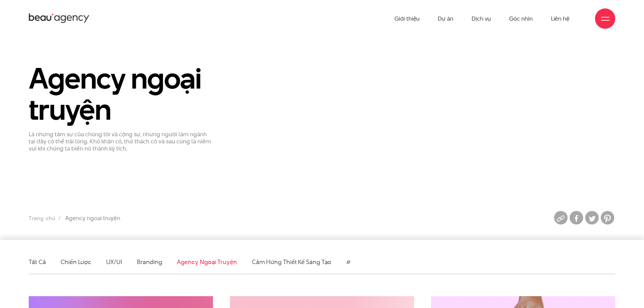 The width and height of the screenshot is (644, 308). I want to click on a: Tất cả, so click(37, 261).